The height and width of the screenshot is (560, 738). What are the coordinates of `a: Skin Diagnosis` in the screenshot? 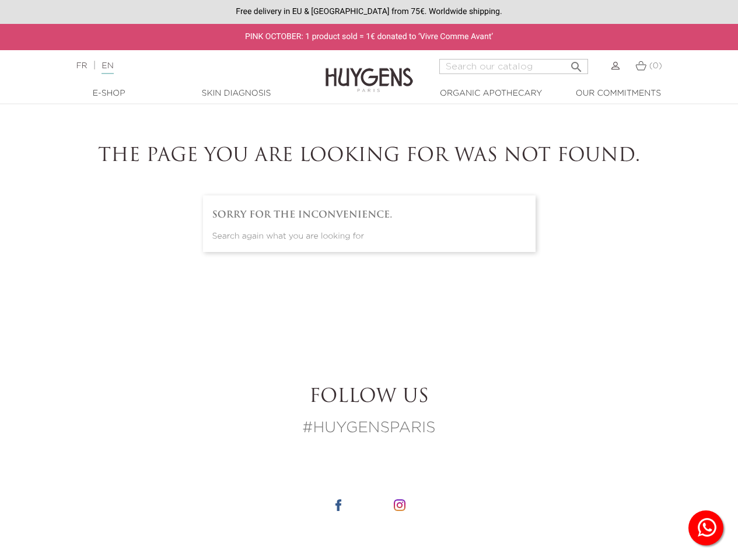 It's located at (236, 94).